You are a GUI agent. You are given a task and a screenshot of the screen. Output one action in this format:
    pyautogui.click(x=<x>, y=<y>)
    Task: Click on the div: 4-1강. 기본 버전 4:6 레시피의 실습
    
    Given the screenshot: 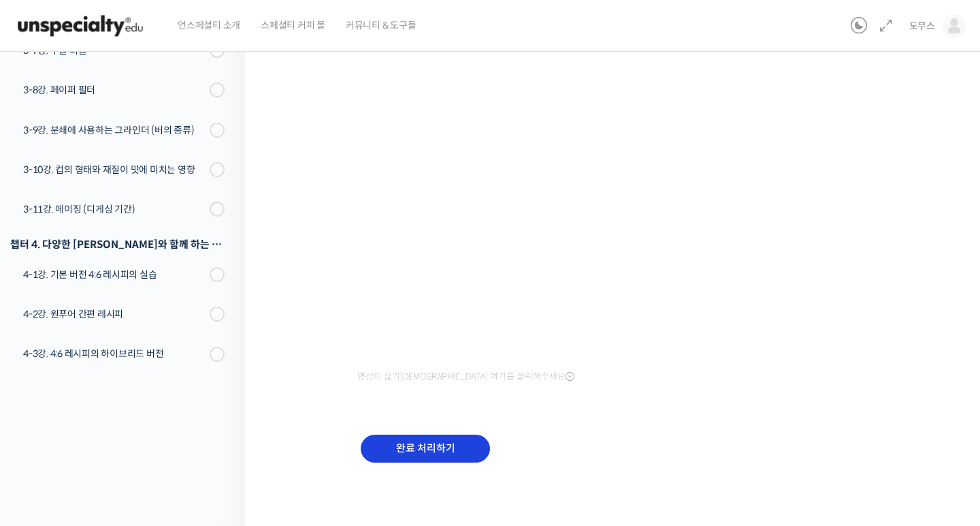 What is the action you would take?
    pyautogui.click(x=114, y=275)
    